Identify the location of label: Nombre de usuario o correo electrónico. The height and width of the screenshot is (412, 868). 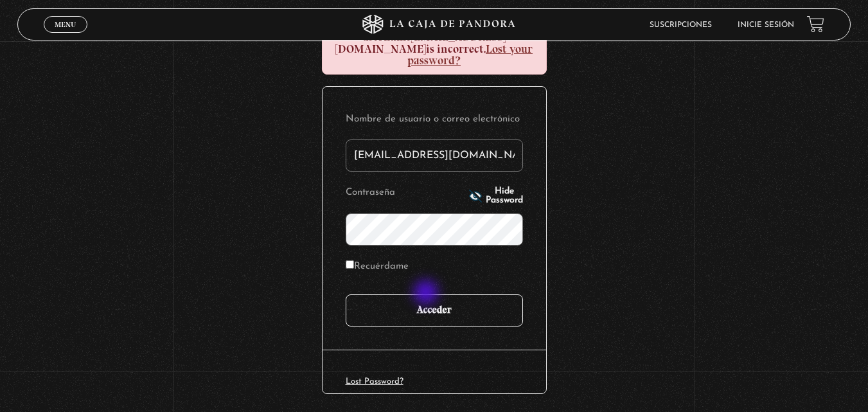
(434, 119).